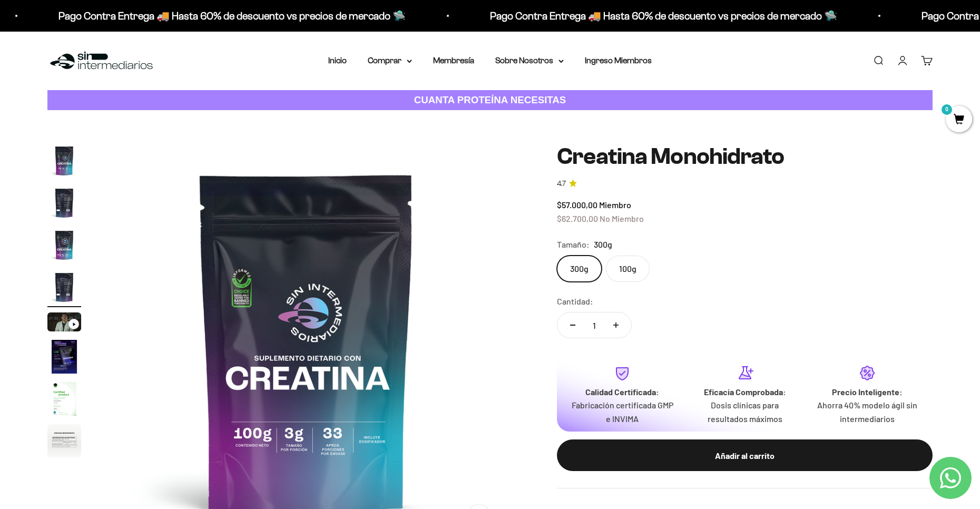  What do you see at coordinates (745, 455) in the screenshot?
I see `button: Añadir al carrito` at bounding box center [745, 455].